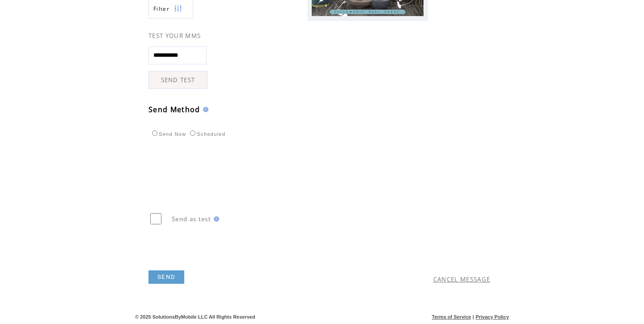 Image resolution: width=644 pixels, height=324 pixels. I want to click on a: CANCEL MESSAGE, so click(462, 280).